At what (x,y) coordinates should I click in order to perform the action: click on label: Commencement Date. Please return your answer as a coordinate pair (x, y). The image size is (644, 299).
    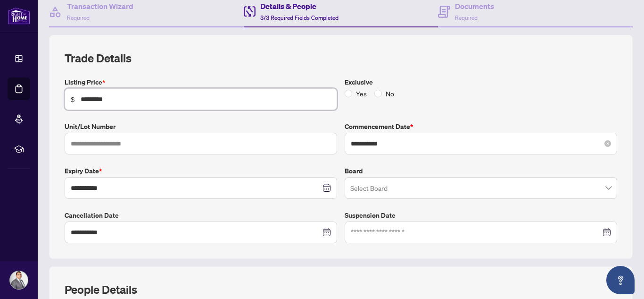
    Looking at the image, I should click on (481, 126).